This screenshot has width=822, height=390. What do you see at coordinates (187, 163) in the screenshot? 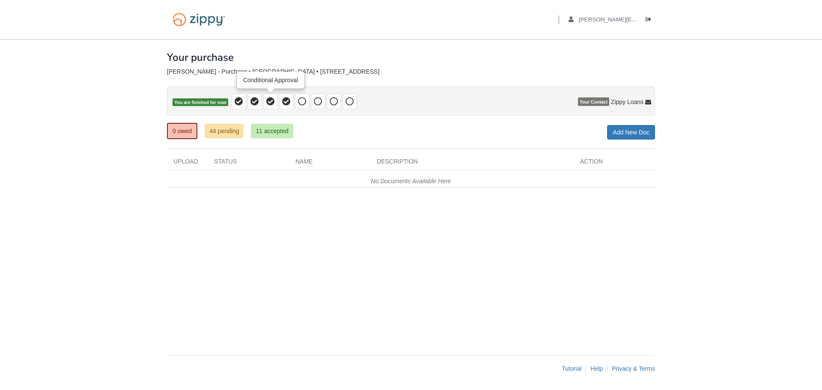
I see `div: Upload` at bounding box center [187, 163].